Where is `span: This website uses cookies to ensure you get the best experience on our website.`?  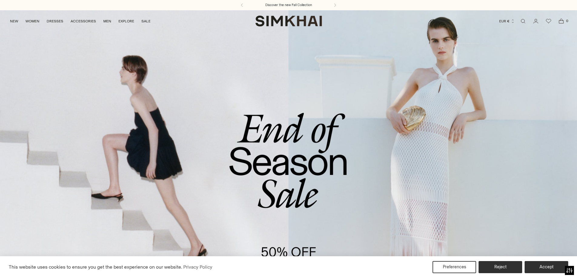
span: This website uses cookies to ensure you get the best experience on our website. is located at coordinates (95, 267).